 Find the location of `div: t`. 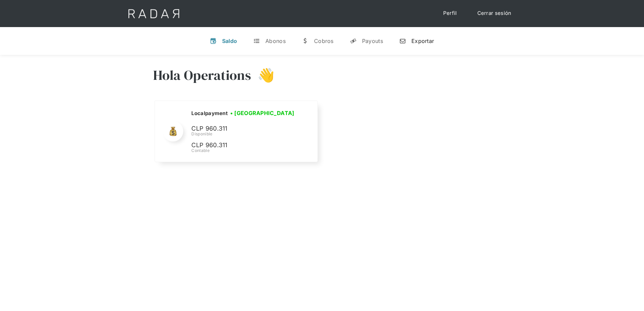

div: t is located at coordinates (257, 41).